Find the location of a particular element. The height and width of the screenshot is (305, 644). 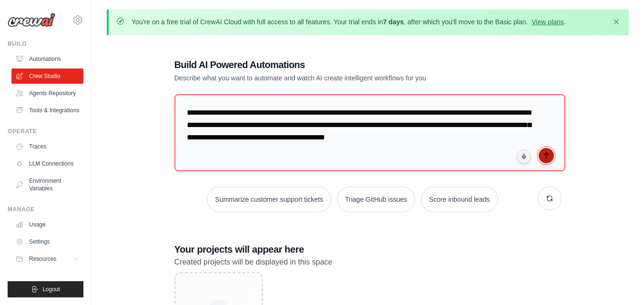

button: Triage GitHub issues is located at coordinates (376, 200).